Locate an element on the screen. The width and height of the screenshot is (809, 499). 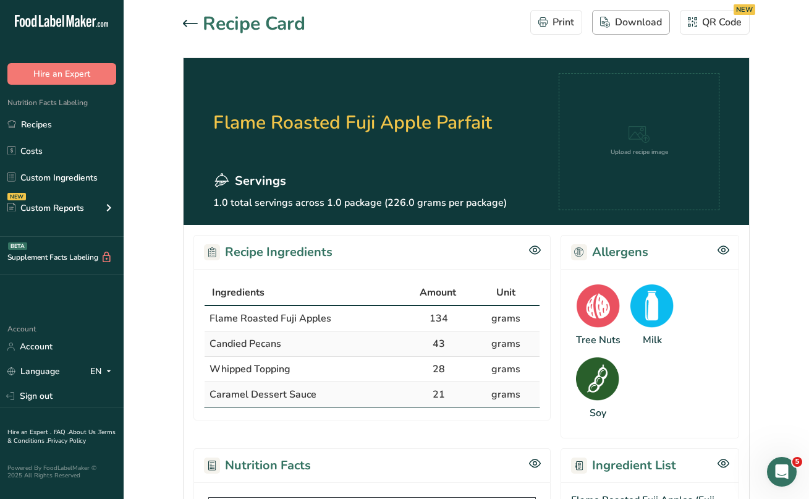
div: Tree Nuts is located at coordinates (598, 340).